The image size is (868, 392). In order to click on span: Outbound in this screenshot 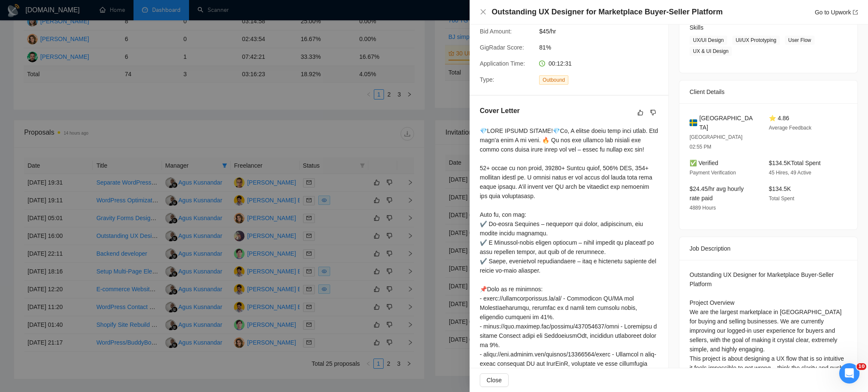, I will do `click(554, 80)`.